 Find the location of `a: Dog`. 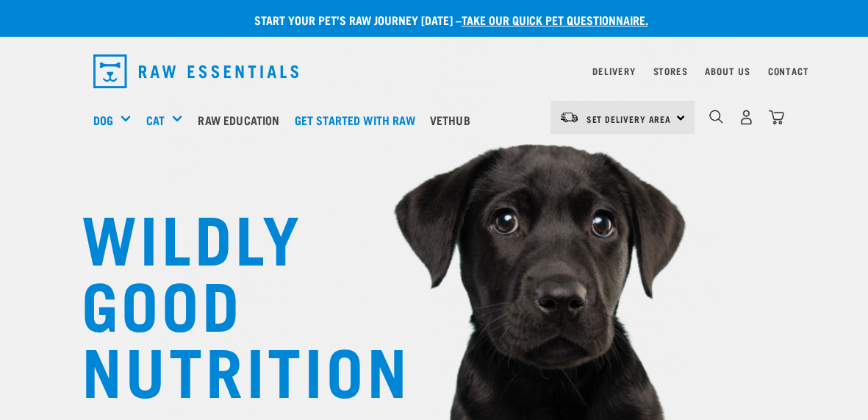

a: Dog is located at coordinates (103, 120).